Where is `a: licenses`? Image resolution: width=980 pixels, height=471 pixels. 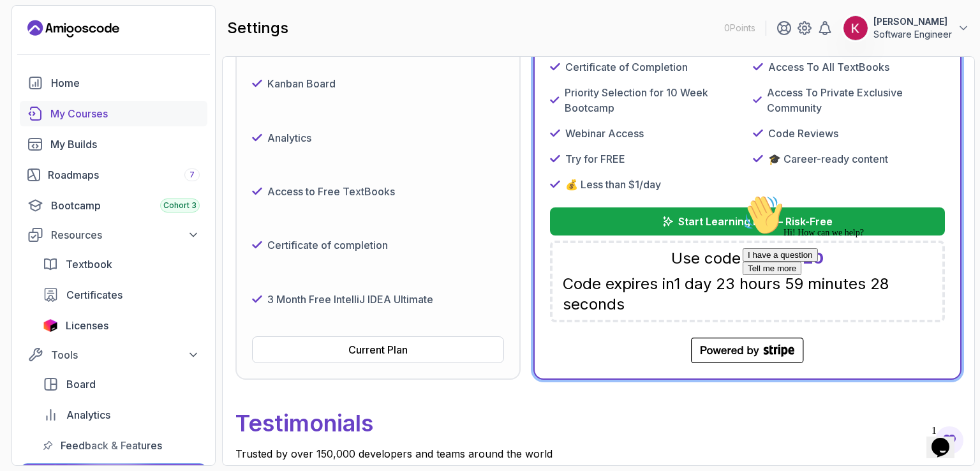 a: licenses is located at coordinates (121, 325).